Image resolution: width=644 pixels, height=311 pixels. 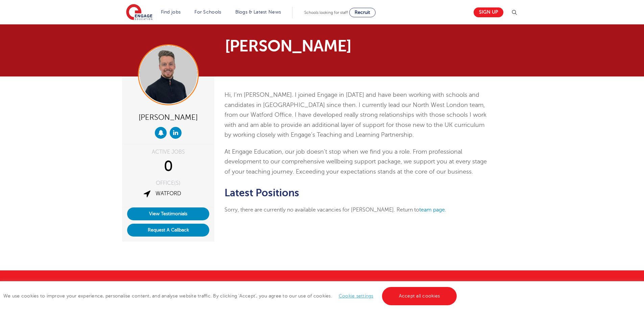 I want to click on div: ACTIVE JOBS, so click(x=168, y=152).